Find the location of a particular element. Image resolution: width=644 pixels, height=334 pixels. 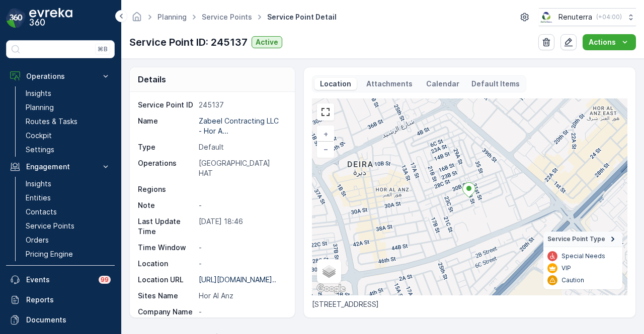

a: Homepage is located at coordinates (137, 19).